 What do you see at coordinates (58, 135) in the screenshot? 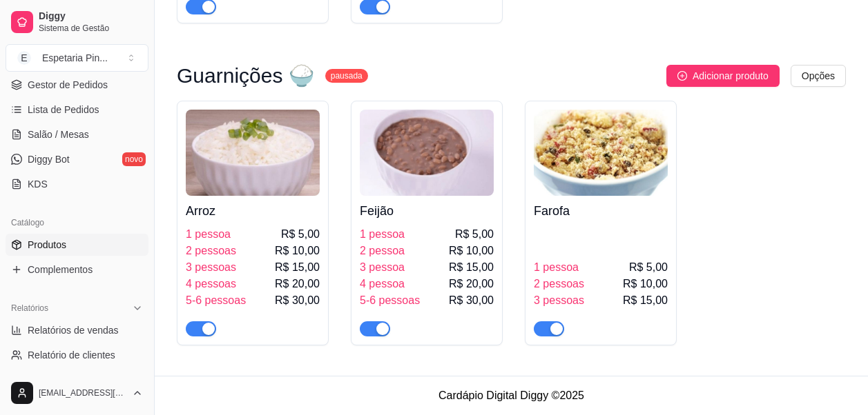
I see `span: Salão / Mesas` at bounding box center [58, 135].